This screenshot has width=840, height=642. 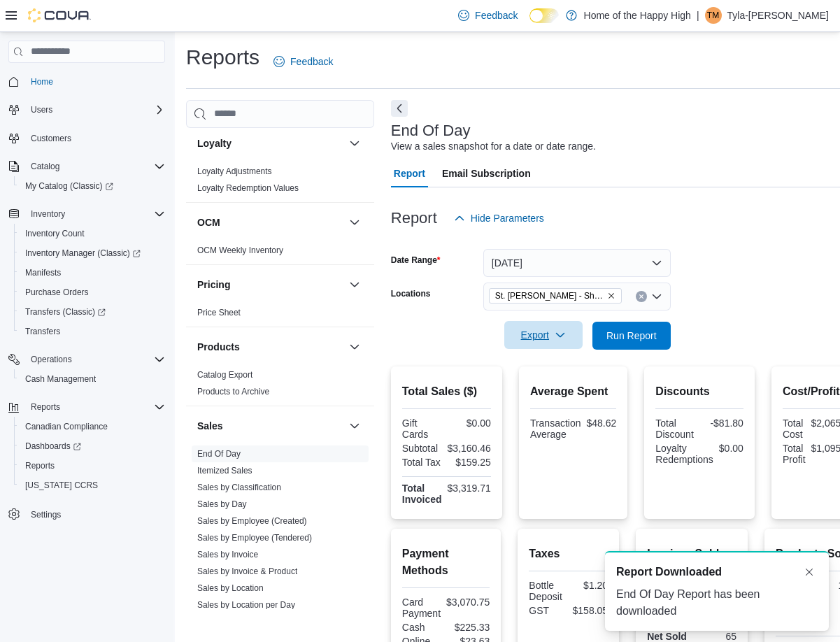 I want to click on div: Total Profit, so click(x=794, y=454).